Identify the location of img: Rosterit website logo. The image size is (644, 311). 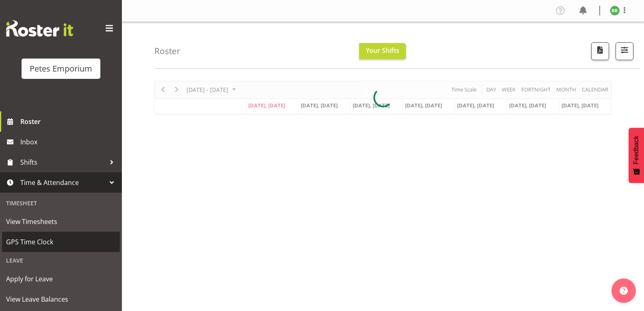
(39, 29).